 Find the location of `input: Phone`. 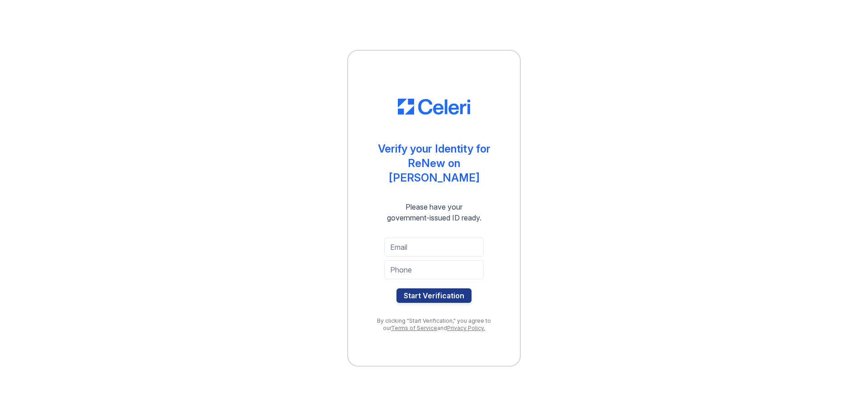

input: Phone is located at coordinates (434, 270).